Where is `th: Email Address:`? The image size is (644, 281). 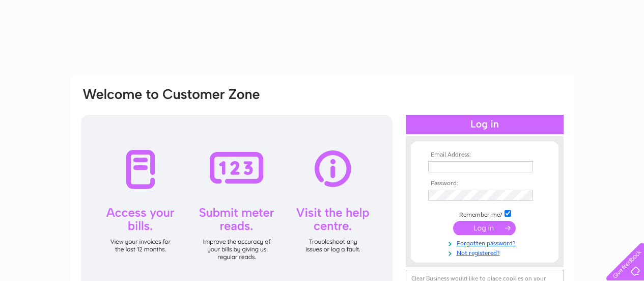 th: Email Address: is located at coordinates (485, 155).